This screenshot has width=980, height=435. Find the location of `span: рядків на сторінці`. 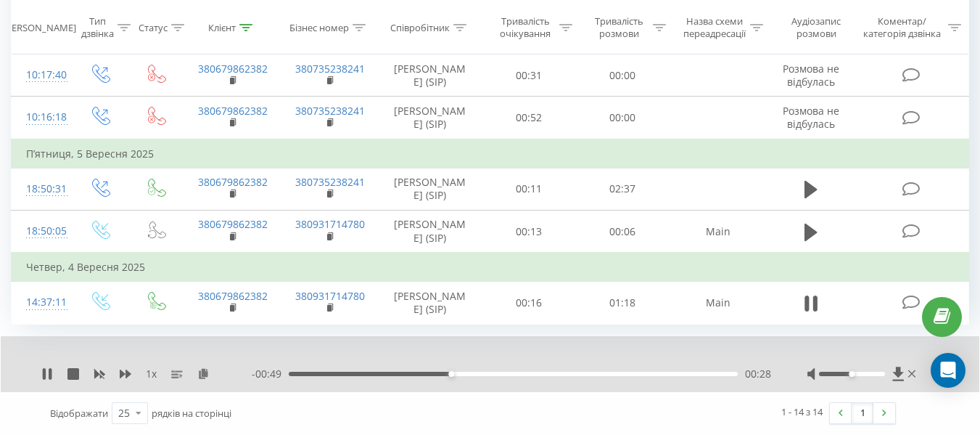

span: рядків на сторінці is located at coordinates (191, 413).